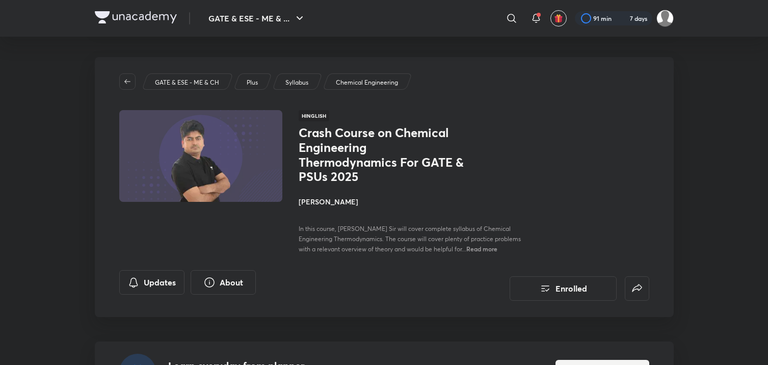 The image size is (768, 365). Describe the element at coordinates (257, 18) in the screenshot. I see `button: GATE & ESE - ME & ...` at that location.